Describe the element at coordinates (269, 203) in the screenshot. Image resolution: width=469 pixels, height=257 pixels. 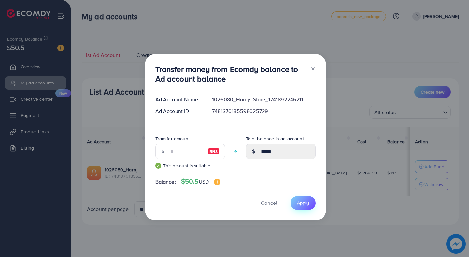
I see `button: Cancel` at that location.